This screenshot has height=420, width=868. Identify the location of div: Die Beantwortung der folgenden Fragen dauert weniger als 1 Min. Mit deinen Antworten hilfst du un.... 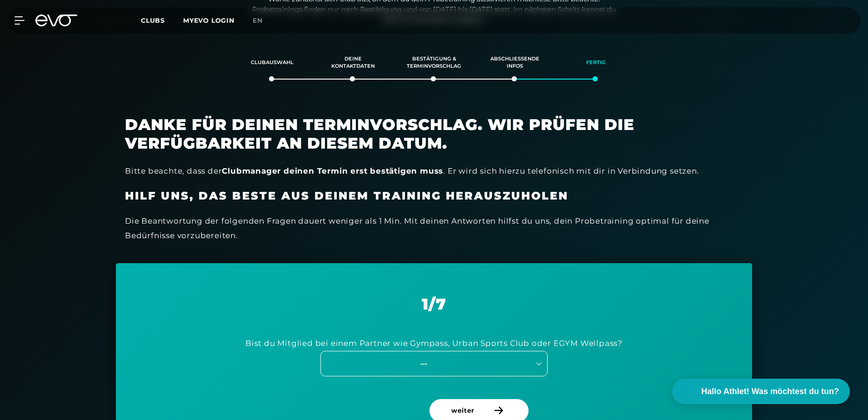
(434, 228).